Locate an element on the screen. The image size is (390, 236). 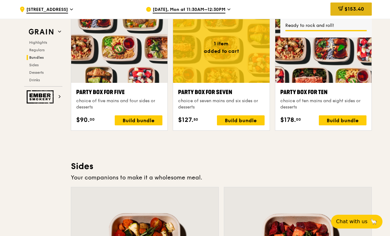
div: Party Box for Five is located at coordinates (119, 92).